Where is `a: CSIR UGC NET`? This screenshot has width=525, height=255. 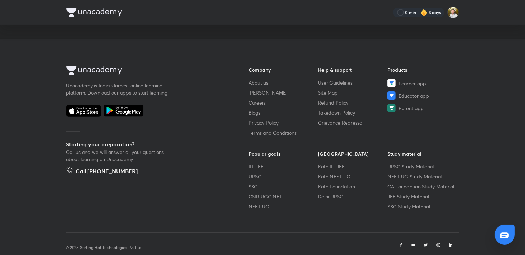
a: CSIR UGC NET is located at coordinates (283, 197).